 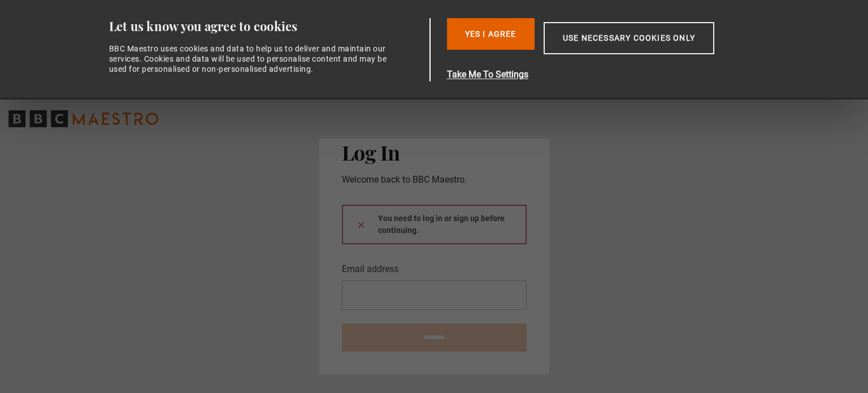 I want to click on label: Email address, so click(x=371, y=269).